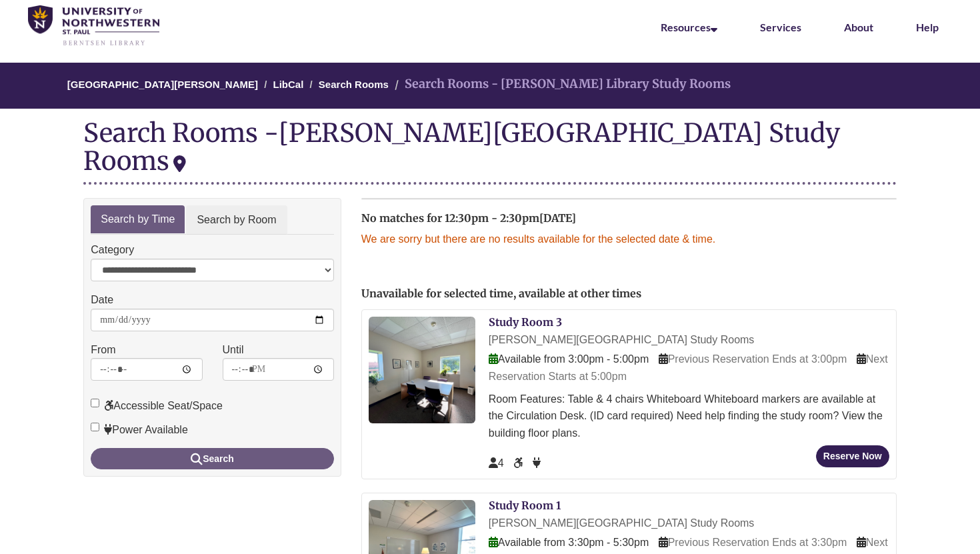 This screenshot has height=554, width=980. Describe the element at coordinates (853, 456) in the screenshot. I see `button: Reserve Now` at that location.